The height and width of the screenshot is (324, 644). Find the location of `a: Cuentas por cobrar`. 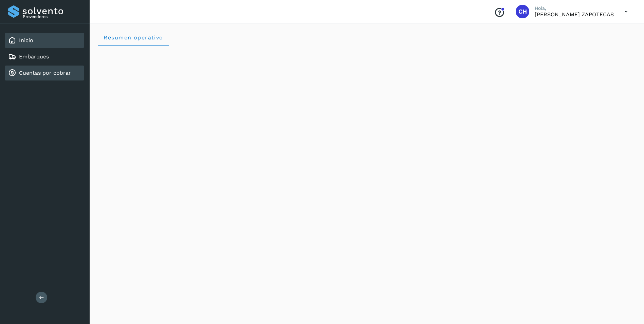

a: Cuentas por cobrar is located at coordinates (45, 73).